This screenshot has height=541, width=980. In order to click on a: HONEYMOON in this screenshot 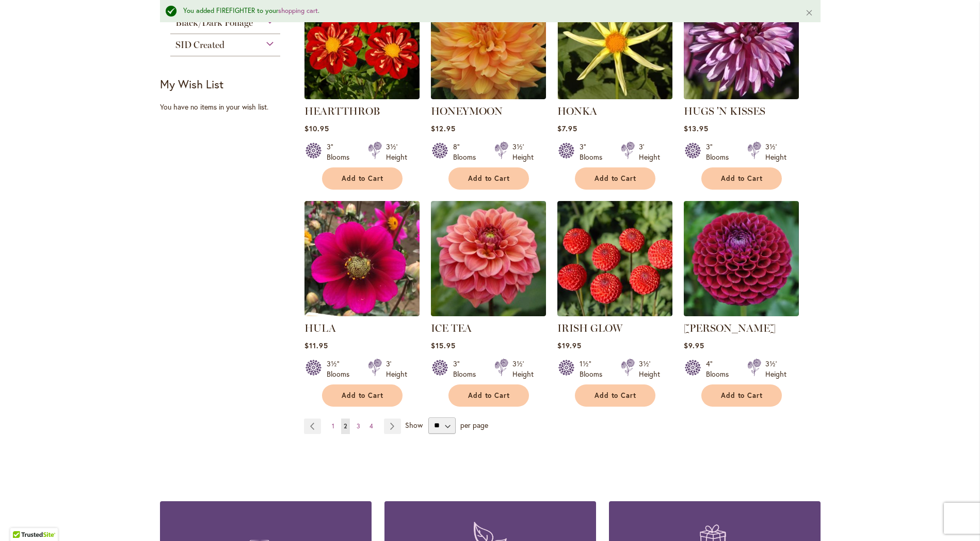, I will do `click(466, 111)`.